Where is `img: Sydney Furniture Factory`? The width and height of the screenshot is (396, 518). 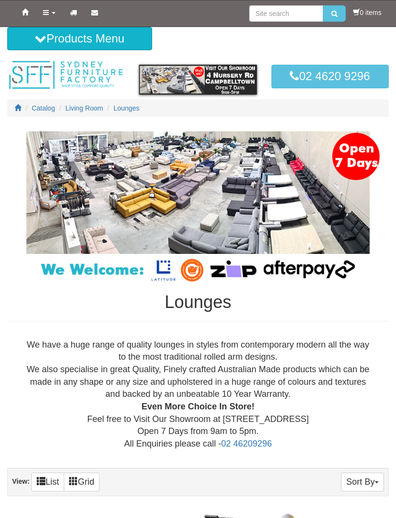
img: Sydney Furniture Factory is located at coordinates (66, 75).